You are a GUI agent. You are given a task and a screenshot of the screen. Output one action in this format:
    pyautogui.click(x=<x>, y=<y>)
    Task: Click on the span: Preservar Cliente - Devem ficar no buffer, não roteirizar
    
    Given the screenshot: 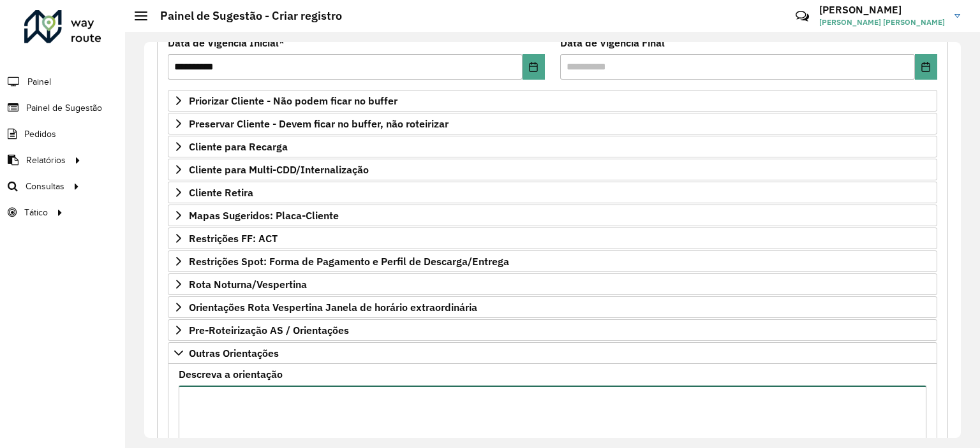 What is the action you would take?
    pyautogui.click(x=318, y=124)
    